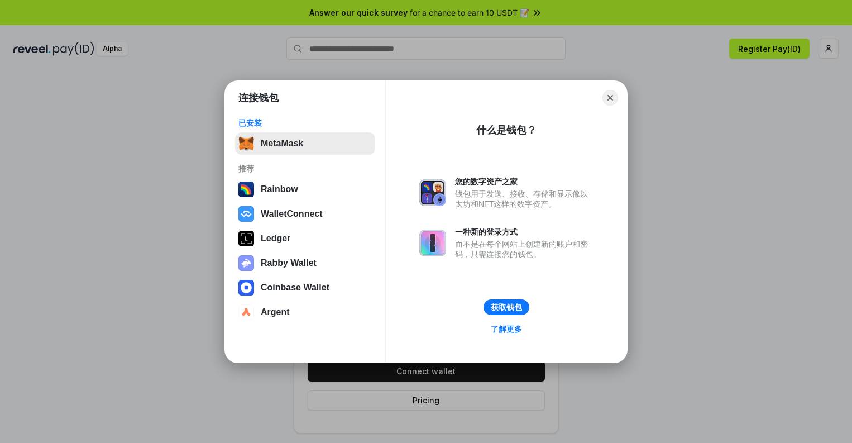 The width and height of the screenshot is (852, 443). Describe the element at coordinates (524, 181) in the screenshot. I see `div: 您的数字资产之家` at that location.